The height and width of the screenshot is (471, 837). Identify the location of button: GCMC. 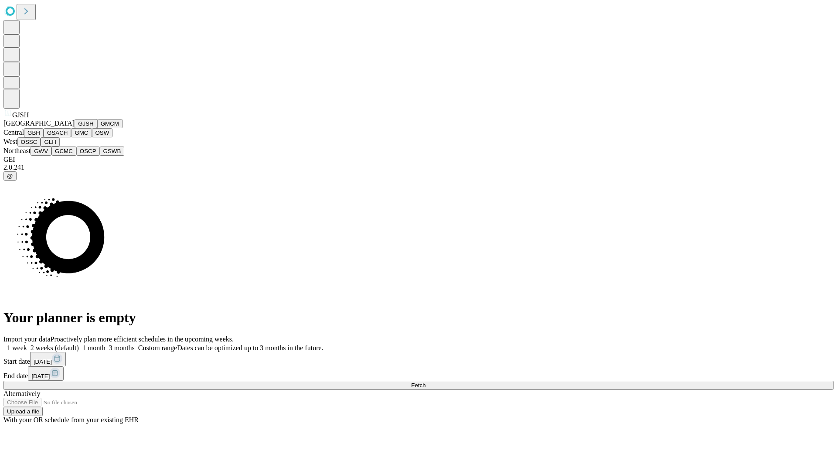
(64, 151).